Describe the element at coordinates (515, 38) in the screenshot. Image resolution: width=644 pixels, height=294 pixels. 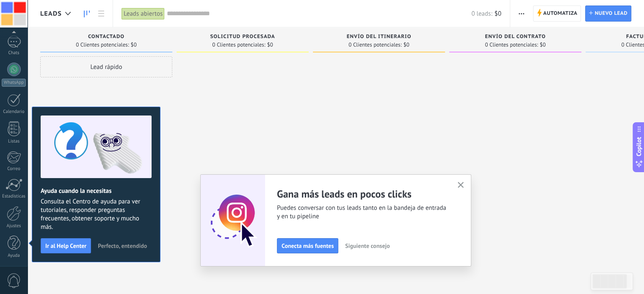
I see `div: Envío del contrato` at that location.